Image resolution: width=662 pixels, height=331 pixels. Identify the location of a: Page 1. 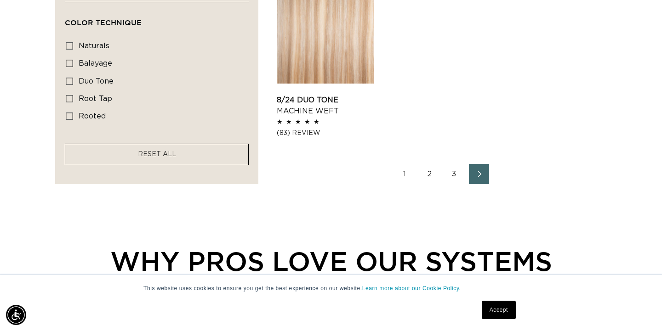
(404, 174).